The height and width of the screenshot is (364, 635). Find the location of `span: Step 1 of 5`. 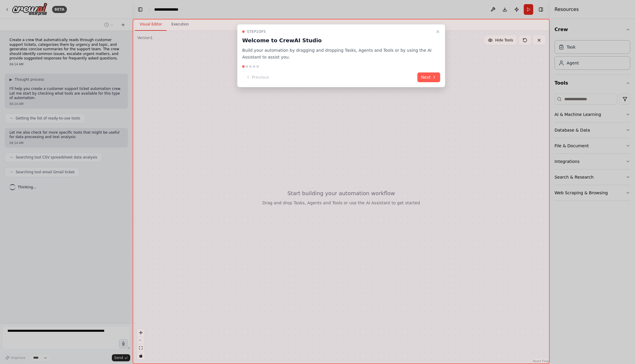

span: Step 1 of 5 is located at coordinates (257, 32).